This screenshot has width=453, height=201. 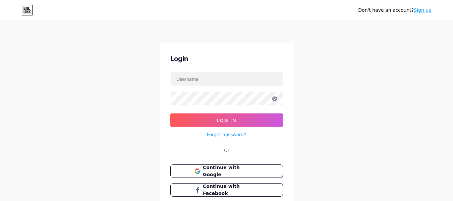 I want to click on a: Sign up, so click(x=422, y=10).